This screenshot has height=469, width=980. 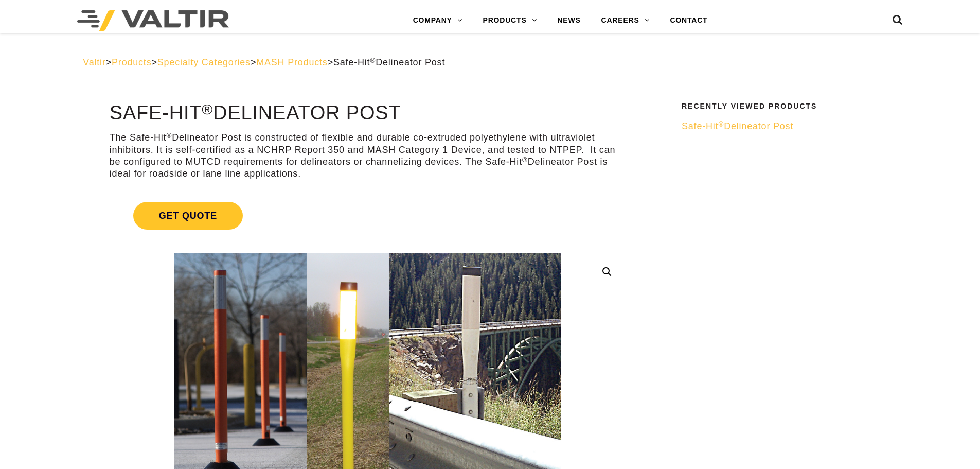 I want to click on span: Specialty Categories, so click(x=204, y=62).